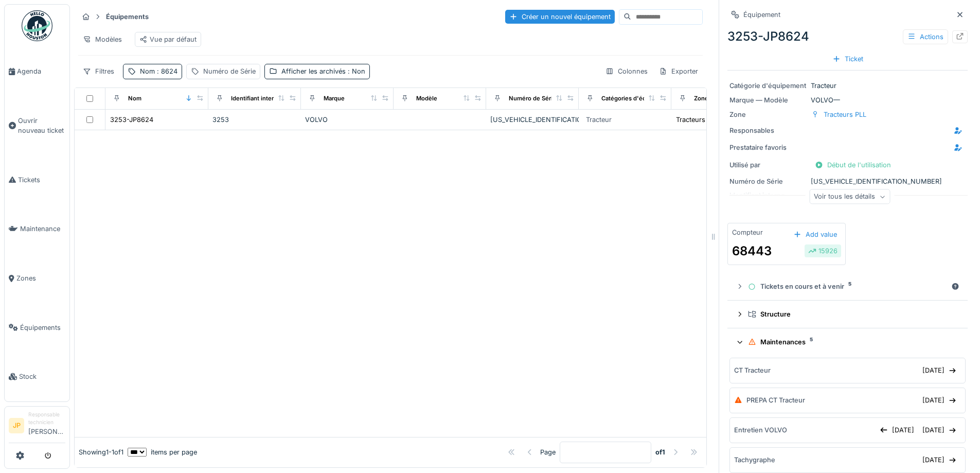 The width and height of the screenshot is (980, 473). What do you see at coordinates (926, 36) in the screenshot?
I see `div: Actions` at bounding box center [926, 36].